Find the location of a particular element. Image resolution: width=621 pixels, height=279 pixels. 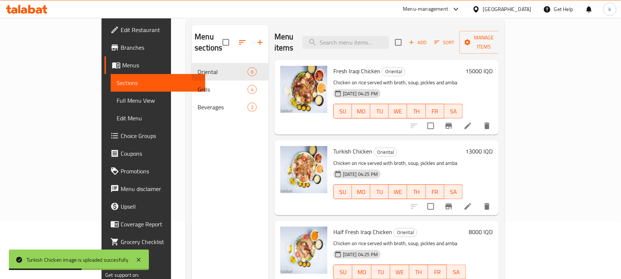

a: Branches is located at coordinates (155, 47).